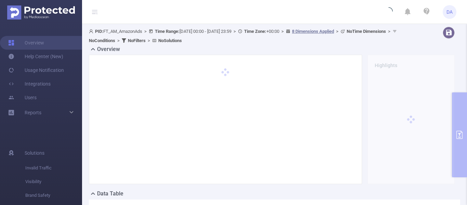  I want to click on span: DA, so click(450, 12).